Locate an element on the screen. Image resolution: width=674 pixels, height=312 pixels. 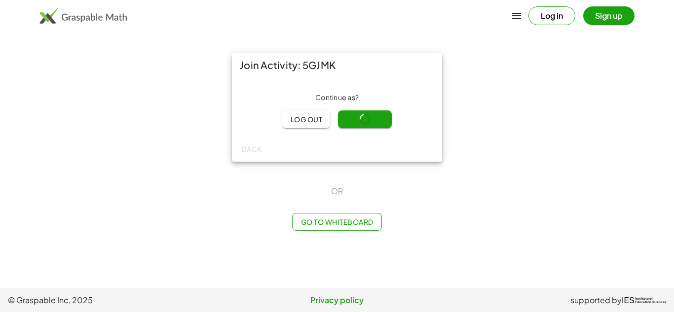
button: Log in is located at coordinates (552, 16).